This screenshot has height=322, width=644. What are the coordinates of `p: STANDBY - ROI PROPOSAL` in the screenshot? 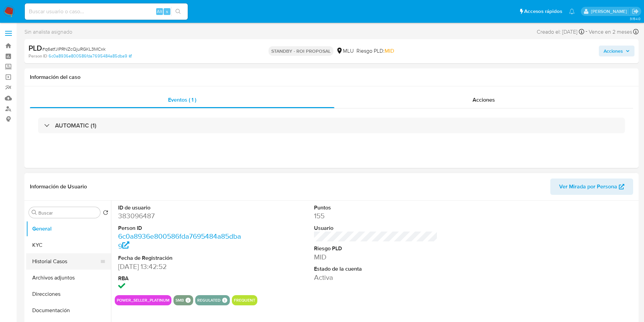 It's located at (301, 51).